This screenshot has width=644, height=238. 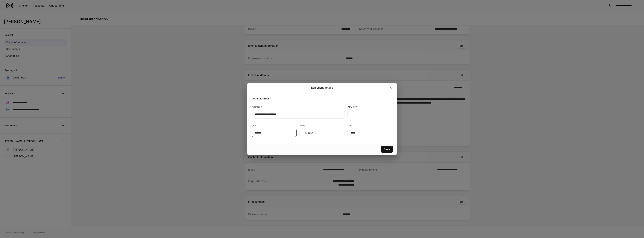 I want to click on h6: Apt, suite, so click(x=353, y=106).